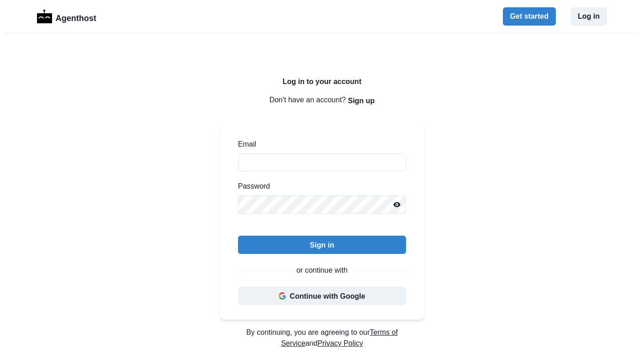  I want to click on a: Terms of Service, so click(339, 338).